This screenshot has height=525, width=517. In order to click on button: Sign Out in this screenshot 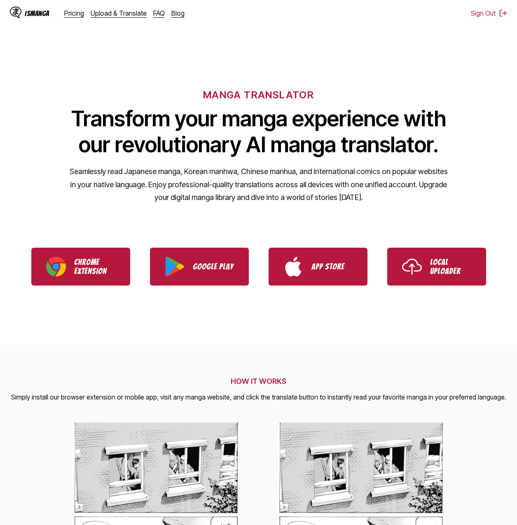, I will do `click(489, 13)`.